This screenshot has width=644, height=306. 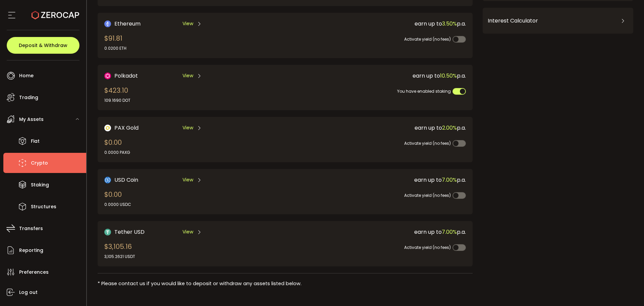 What do you see at coordinates (120, 256) in the screenshot?
I see `div: 3,105.2621 USDT` at bounding box center [120, 256].